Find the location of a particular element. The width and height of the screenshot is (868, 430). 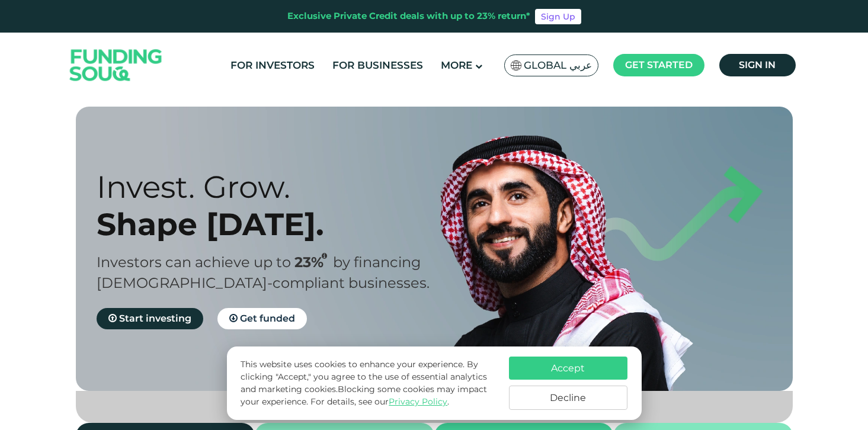

i: 23% IRR (expected) ~ 15% Net yield (expected) is located at coordinates (324, 256).